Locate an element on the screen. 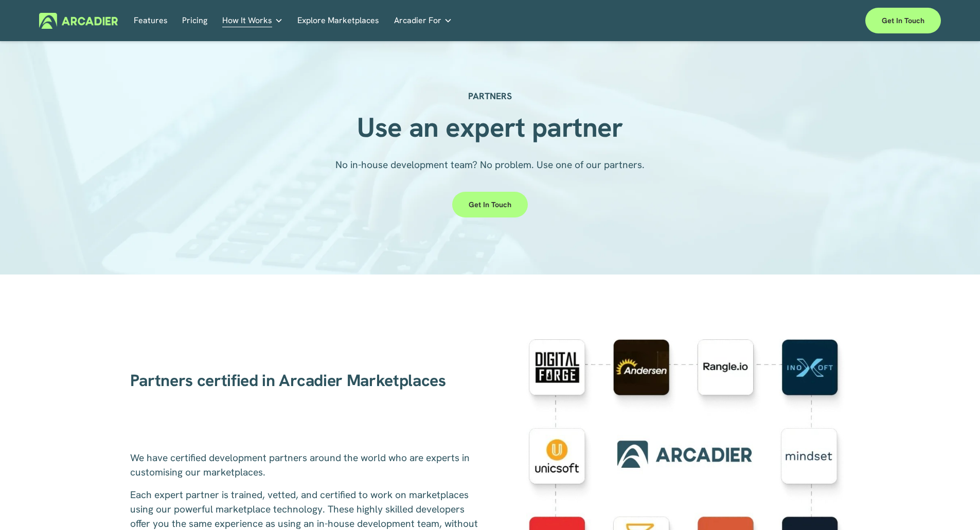 The image size is (980, 530). span: Arcadier For is located at coordinates (417, 21).